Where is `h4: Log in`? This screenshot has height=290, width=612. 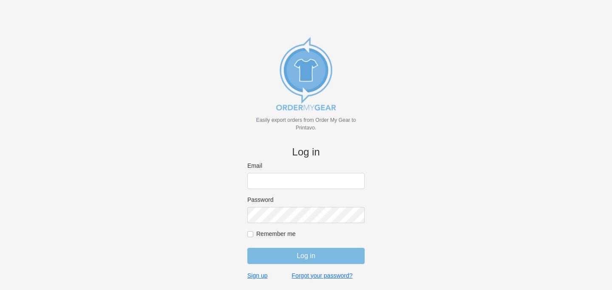 h4: Log in is located at coordinates (306, 152).